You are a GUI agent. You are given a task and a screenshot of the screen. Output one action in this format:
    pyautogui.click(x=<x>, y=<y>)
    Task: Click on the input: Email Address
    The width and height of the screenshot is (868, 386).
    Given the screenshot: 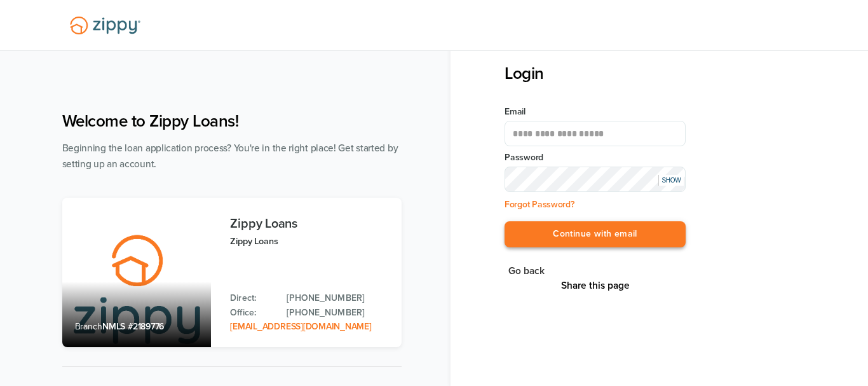 What is the action you would take?
    pyautogui.click(x=595, y=133)
    